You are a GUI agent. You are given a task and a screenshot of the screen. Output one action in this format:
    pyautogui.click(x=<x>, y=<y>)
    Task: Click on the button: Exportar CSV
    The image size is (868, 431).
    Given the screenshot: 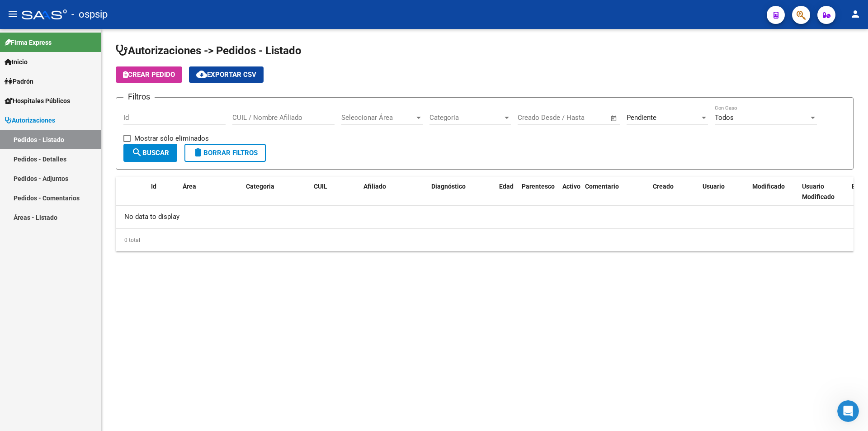 What is the action you would take?
    pyautogui.click(x=226, y=75)
    